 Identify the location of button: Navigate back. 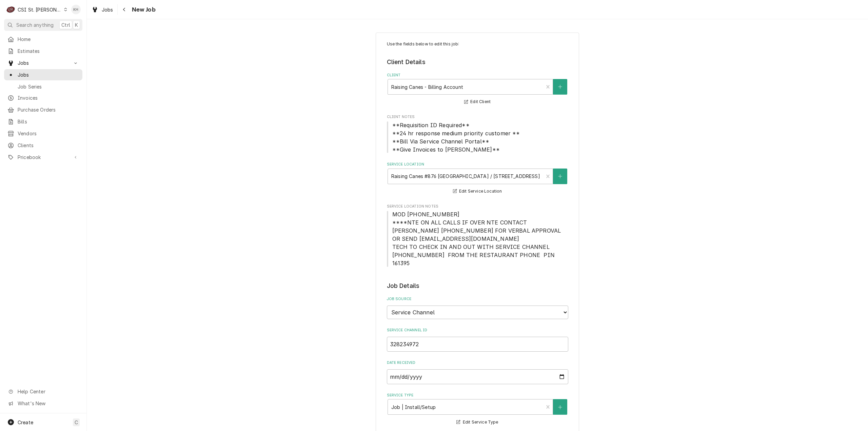
(125, 10).